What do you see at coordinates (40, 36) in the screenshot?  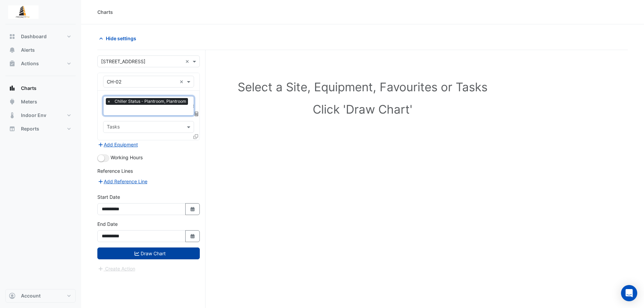 I see `button: Dashboard` at bounding box center [40, 36].